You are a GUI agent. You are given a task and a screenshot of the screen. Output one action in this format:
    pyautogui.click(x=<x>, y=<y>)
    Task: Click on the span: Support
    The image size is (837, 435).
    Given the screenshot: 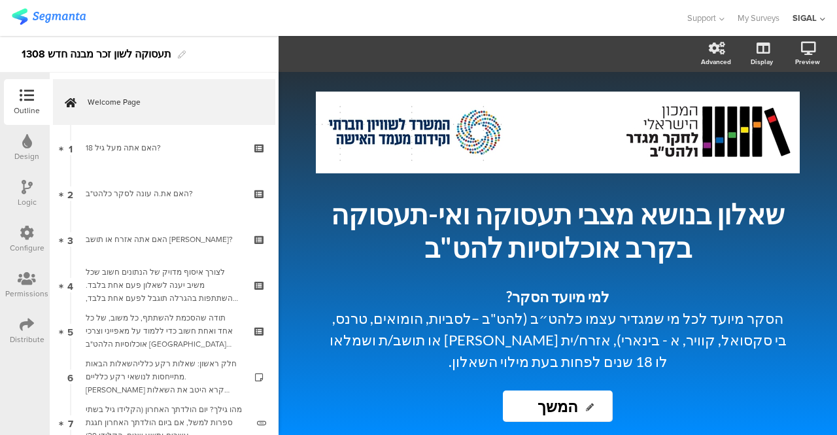 What is the action you would take?
    pyautogui.click(x=701, y=18)
    